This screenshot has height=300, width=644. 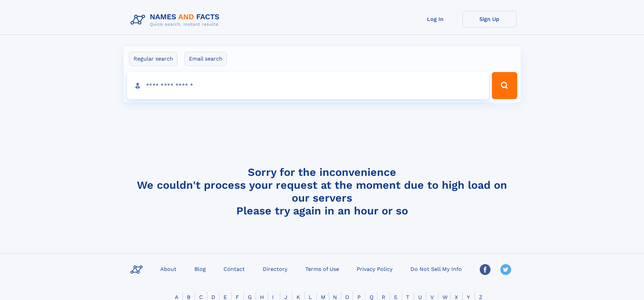 What do you see at coordinates (504, 86) in the screenshot?
I see `button: Search Button` at bounding box center [504, 86].